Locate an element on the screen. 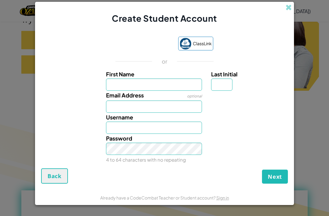 Image resolution: width=329 pixels, height=216 pixels. p: or is located at coordinates (165, 61).